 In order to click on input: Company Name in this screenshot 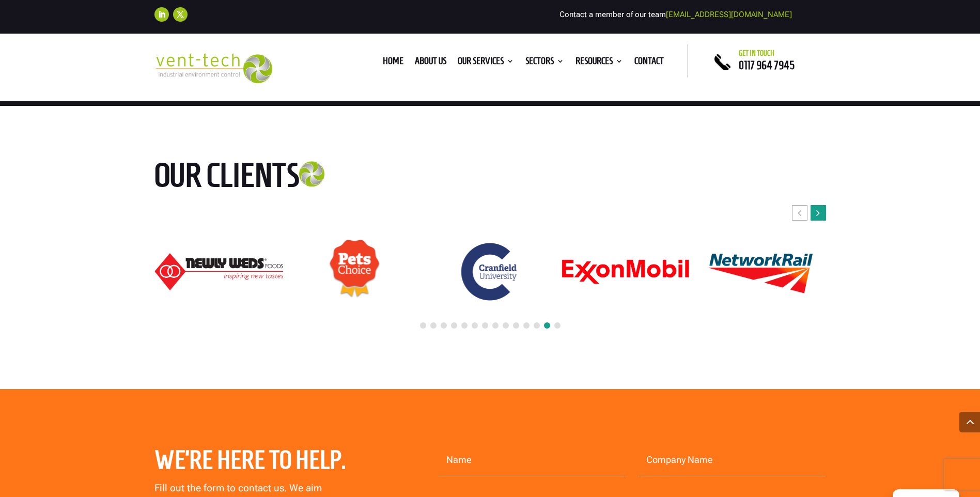, I will do `click(732, 460)`.